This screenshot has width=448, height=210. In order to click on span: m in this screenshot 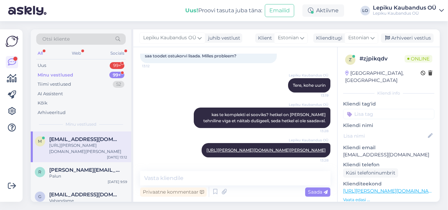, I will do `click(40, 141)`.